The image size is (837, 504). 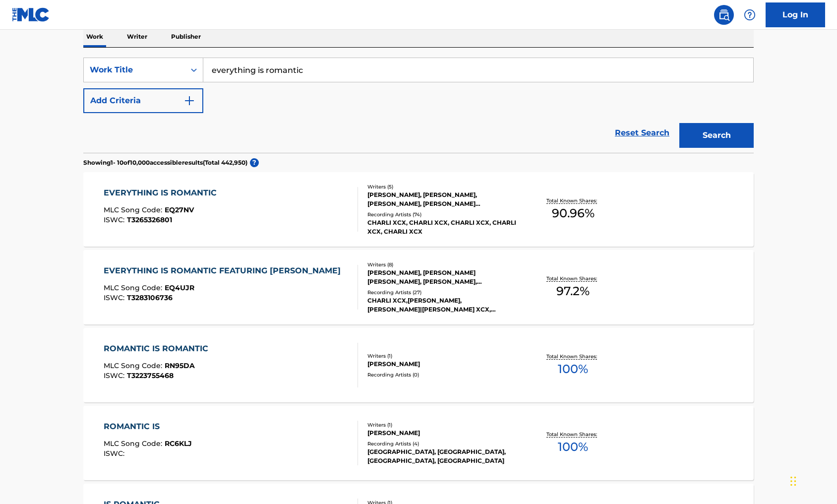 What do you see at coordinates (151, 375) in the screenshot?
I see `span: T3223755468` at bounding box center [151, 375].